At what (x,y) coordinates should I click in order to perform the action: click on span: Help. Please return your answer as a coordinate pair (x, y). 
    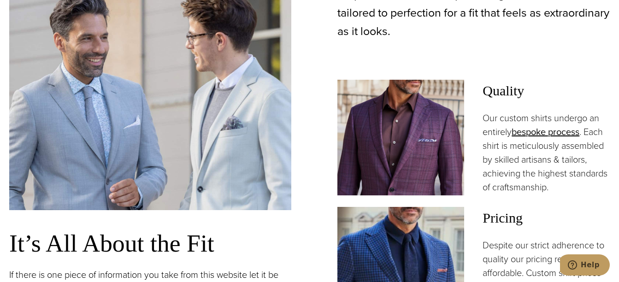
    Looking at the image, I should click on (30, 11).